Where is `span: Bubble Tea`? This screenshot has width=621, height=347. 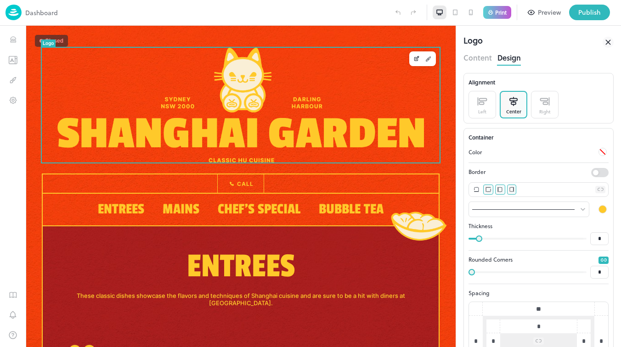 span: Bubble Tea is located at coordinates (325, 183).